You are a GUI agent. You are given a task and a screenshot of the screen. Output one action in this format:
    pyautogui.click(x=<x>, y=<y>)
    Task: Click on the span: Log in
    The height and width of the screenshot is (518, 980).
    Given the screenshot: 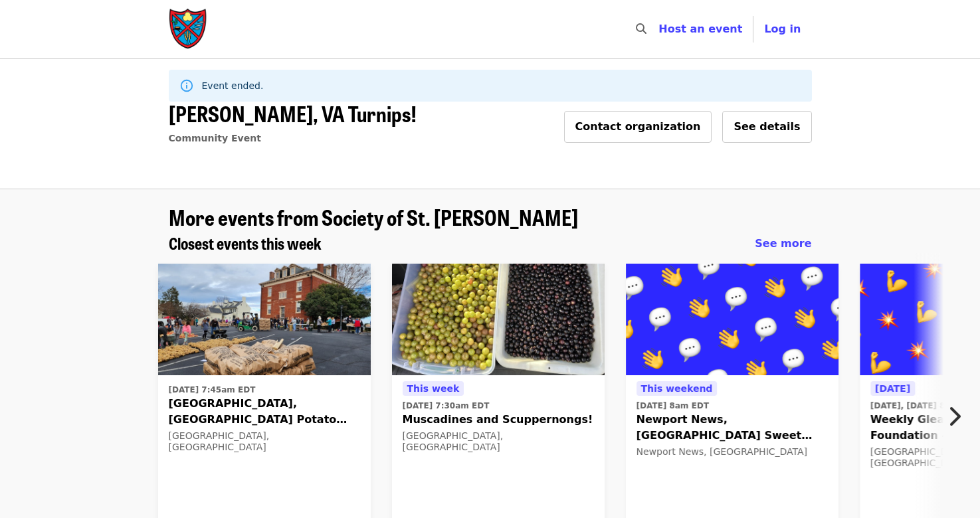 What is the action you would take?
    pyautogui.click(x=782, y=29)
    